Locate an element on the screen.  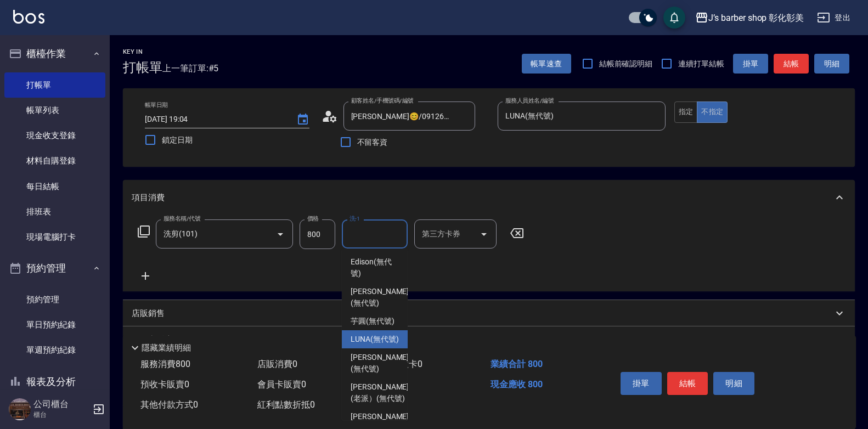
h3: 打帳單 is located at coordinates (143, 68).